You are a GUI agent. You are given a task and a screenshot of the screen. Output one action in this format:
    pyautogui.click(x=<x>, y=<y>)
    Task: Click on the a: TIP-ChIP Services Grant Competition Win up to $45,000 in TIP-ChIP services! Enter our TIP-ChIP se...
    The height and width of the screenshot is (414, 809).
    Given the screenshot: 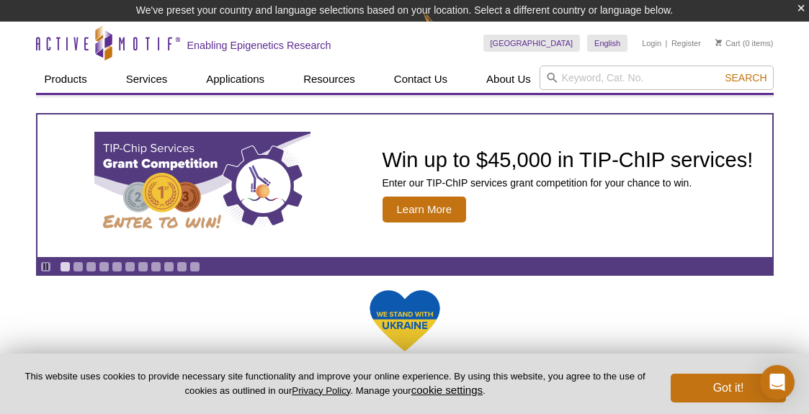 What is the action you would take?
    pyautogui.click(x=405, y=186)
    